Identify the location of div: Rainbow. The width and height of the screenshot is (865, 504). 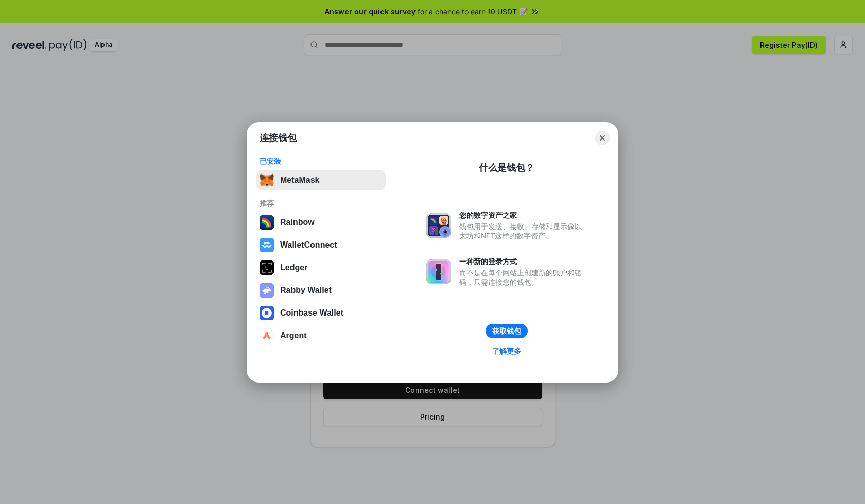
(297, 222).